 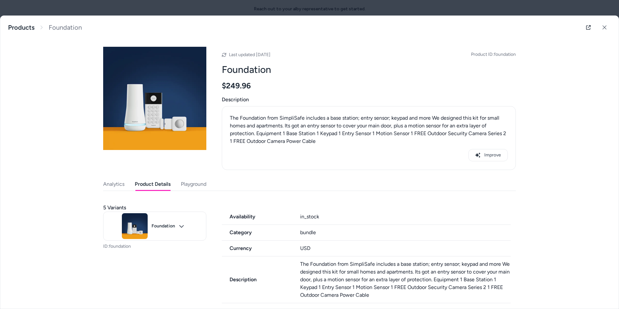 I want to click on p: ID: foundation, so click(x=155, y=246).